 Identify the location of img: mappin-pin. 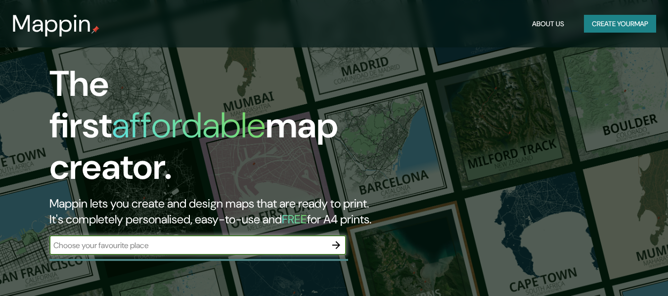
(95, 30).